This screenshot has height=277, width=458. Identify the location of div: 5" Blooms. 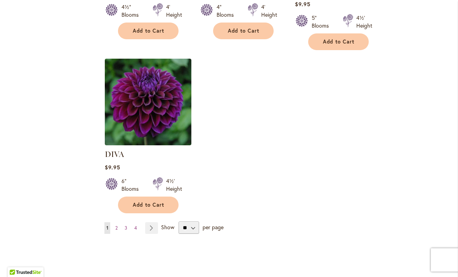
(323, 22).